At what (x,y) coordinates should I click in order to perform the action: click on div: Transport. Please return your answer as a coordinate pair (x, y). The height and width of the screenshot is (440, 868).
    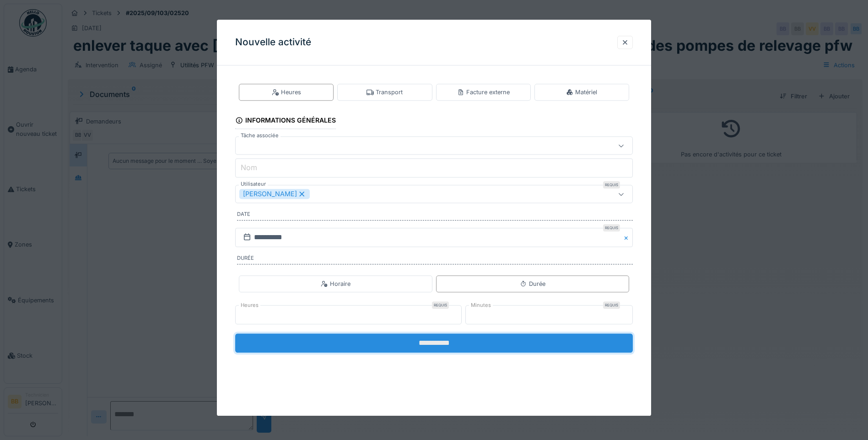
    Looking at the image, I should click on (385, 92).